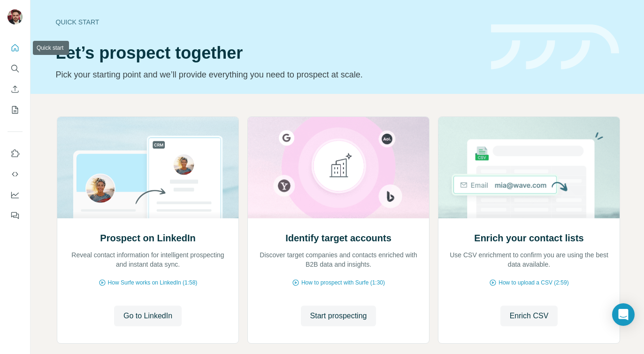 This screenshot has width=644, height=354. I want to click on img: Identify target accounts, so click(338, 168).